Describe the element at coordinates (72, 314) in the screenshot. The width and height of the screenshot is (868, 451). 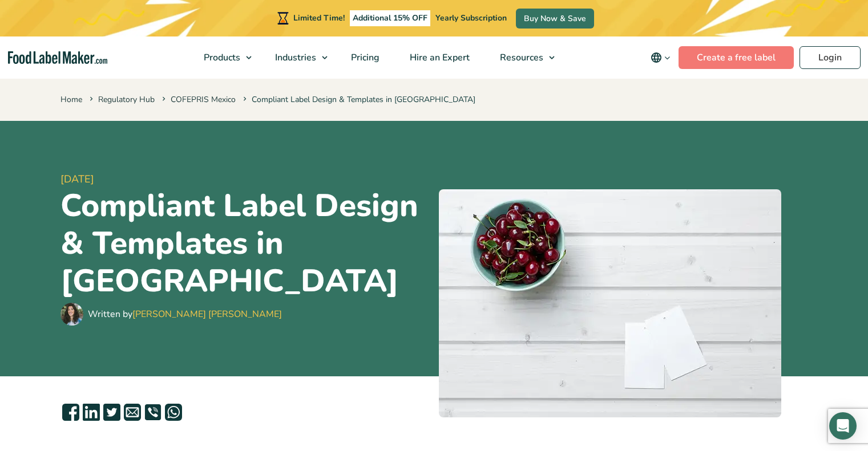
I see `img: Maria Abi Hanna - Food Label Maker` at that location.